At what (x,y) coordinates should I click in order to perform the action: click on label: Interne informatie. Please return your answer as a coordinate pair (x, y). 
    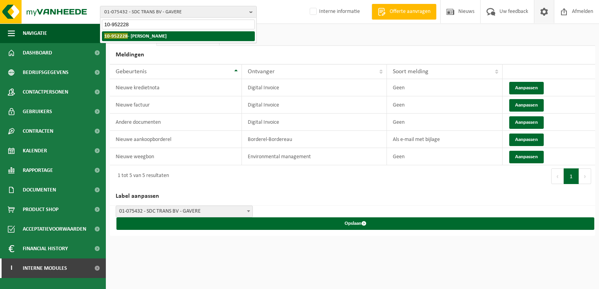
    Looking at the image, I should click on (334, 12).